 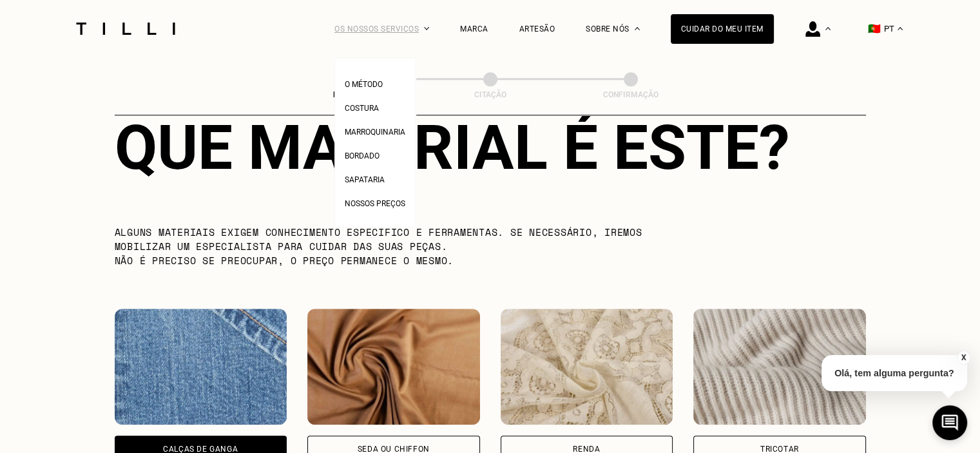 I want to click on span: Sapataria, so click(x=364, y=180).